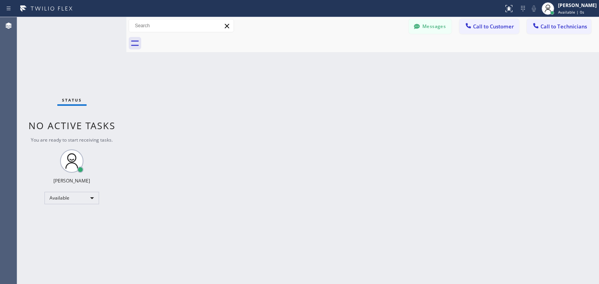 This screenshot has height=284, width=599. Describe the element at coordinates (72, 198) in the screenshot. I see `div: Available` at that location.